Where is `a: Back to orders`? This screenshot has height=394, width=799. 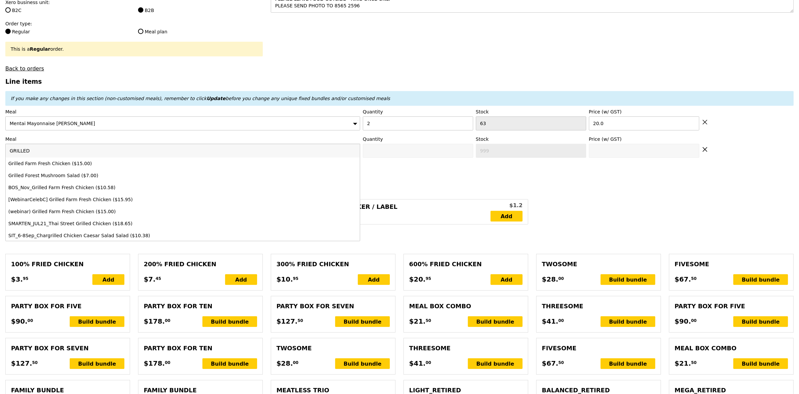
a: Back to orders is located at coordinates (25, 68).